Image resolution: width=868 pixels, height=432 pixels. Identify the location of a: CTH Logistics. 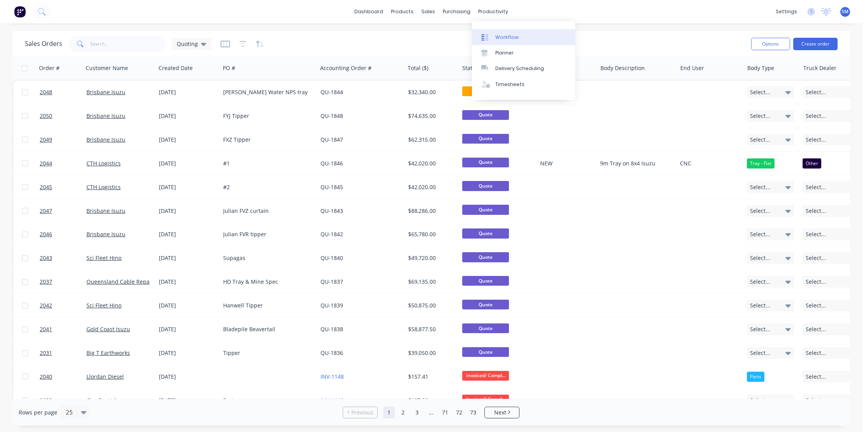
(104, 163).